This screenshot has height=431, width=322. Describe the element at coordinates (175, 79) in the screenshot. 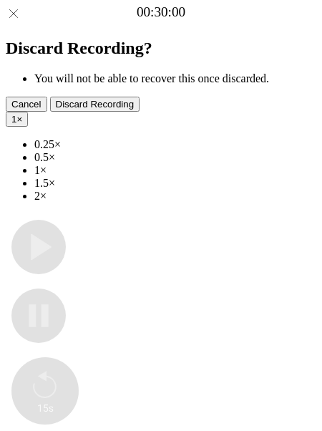

I see `li: You will not be able to recover this once discarded.` at that location.